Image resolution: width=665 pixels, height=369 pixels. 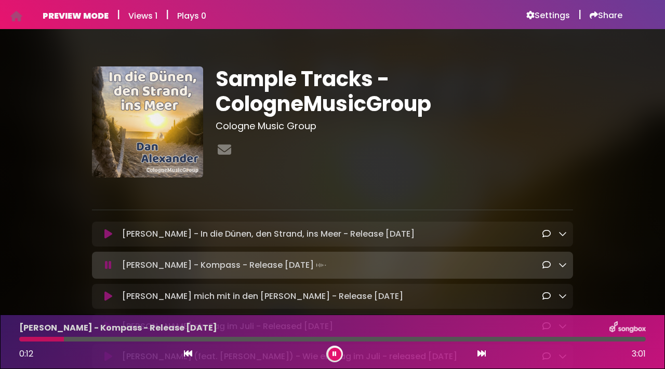 I want to click on span: 3:01, so click(x=638, y=354).